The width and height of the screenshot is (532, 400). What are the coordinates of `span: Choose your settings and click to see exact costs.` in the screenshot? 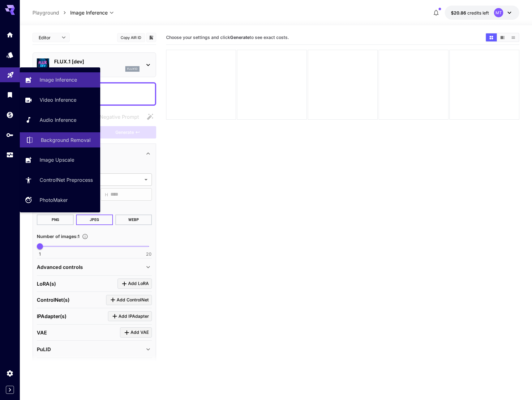 It's located at (227, 37).